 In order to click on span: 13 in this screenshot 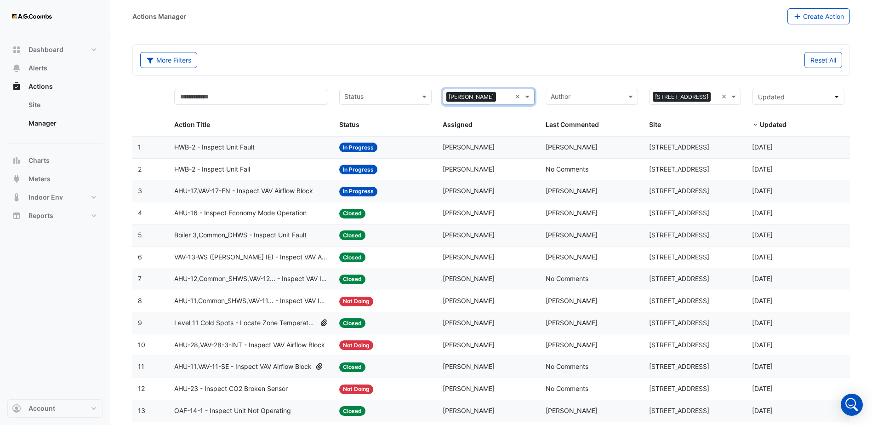, I will do `click(142, 410)`.